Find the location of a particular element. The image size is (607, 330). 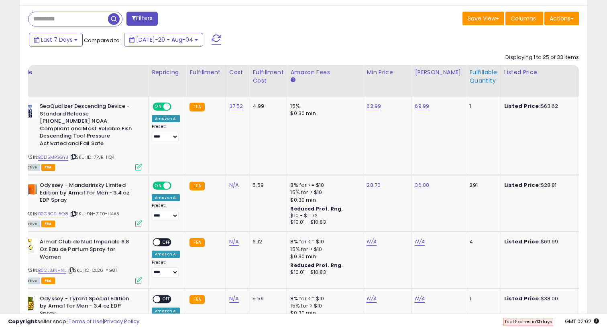

div: seller snap | | is located at coordinates (73, 322).